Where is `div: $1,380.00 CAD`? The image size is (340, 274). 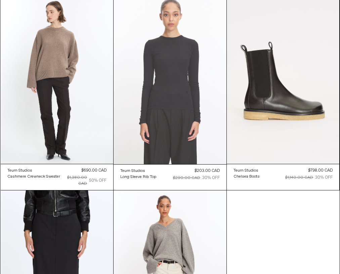
div: $1,380.00 CAD is located at coordinates (74, 181).